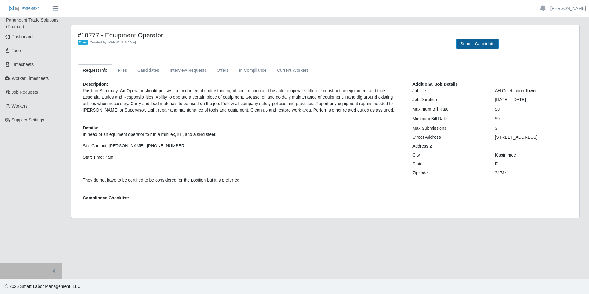  Describe the element at coordinates (243, 157) in the screenshot. I see `p: Start Time: 7am` at that location.